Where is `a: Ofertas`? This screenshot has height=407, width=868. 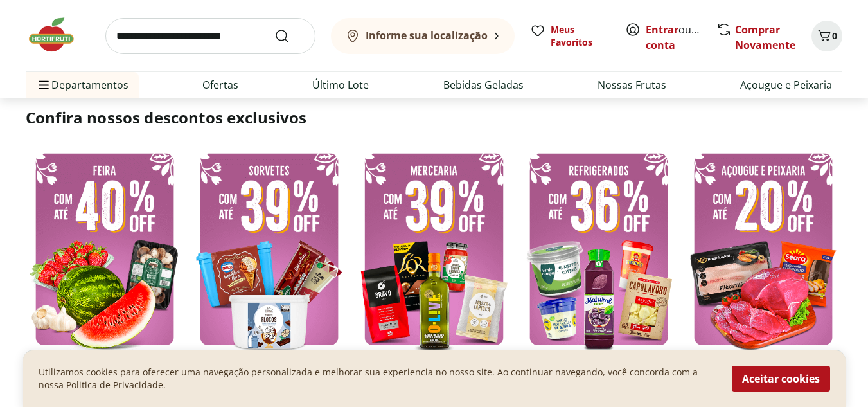
a: Ofertas is located at coordinates (221, 85).